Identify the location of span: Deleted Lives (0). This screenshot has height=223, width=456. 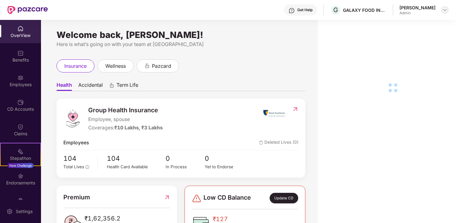
(278, 142).